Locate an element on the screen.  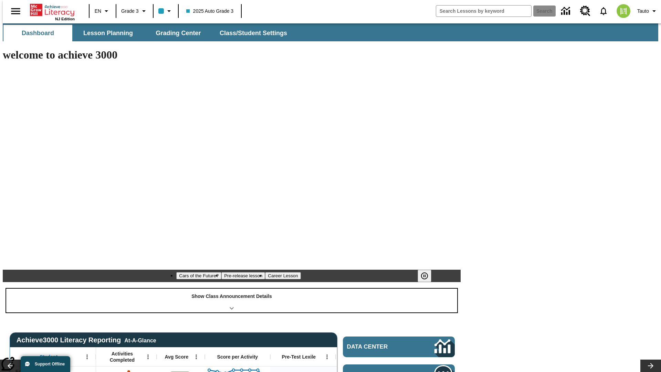
span: Grading Center is located at coordinates (178, 33).